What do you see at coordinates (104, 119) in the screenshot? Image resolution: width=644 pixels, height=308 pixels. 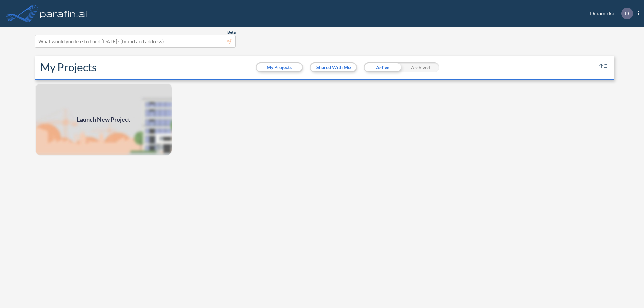 I see `img: add` at bounding box center [104, 119].